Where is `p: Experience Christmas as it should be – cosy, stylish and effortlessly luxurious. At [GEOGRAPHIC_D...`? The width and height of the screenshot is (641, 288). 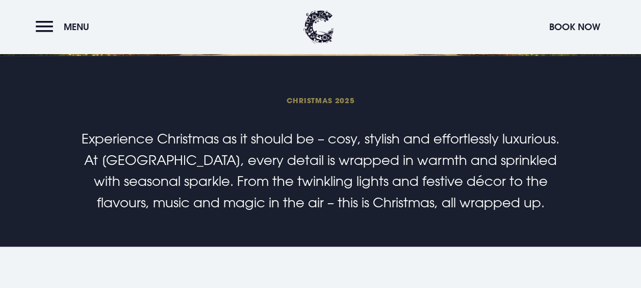
p: Experience Christmas as it should be – cosy, stylish and effortlessly luxurious. At [GEOGRAPHIC_D... is located at coordinates (320, 170).